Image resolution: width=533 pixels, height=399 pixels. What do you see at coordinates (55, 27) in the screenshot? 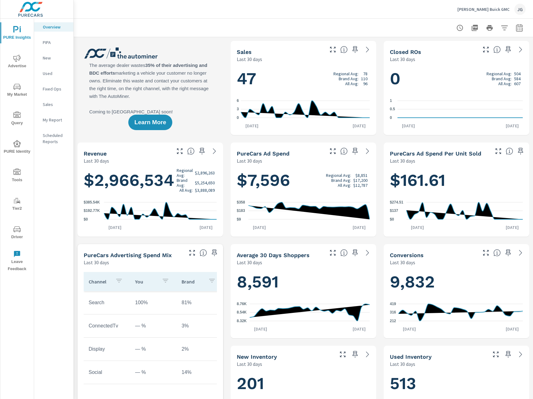
I see `p: Overview` at bounding box center [55, 27].